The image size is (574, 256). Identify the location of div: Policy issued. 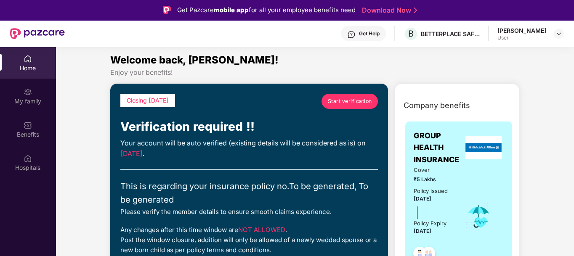
(431, 191).